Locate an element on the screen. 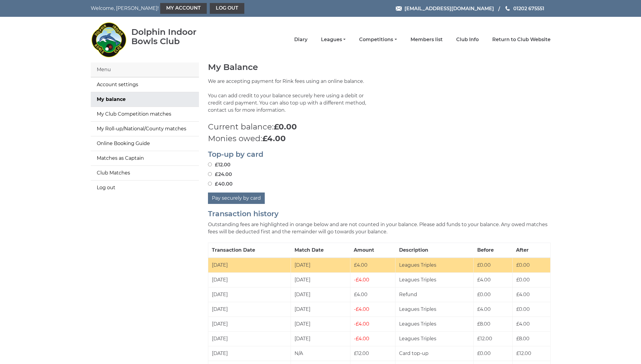  th: Description is located at coordinates (435, 250).